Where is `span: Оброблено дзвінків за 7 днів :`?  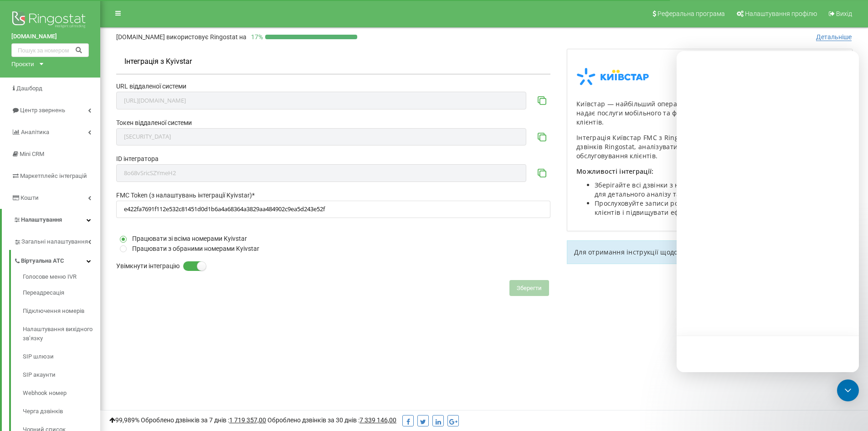 span: Оброблено дзвінків за 7 днів : is located at coordinates (203, 420).